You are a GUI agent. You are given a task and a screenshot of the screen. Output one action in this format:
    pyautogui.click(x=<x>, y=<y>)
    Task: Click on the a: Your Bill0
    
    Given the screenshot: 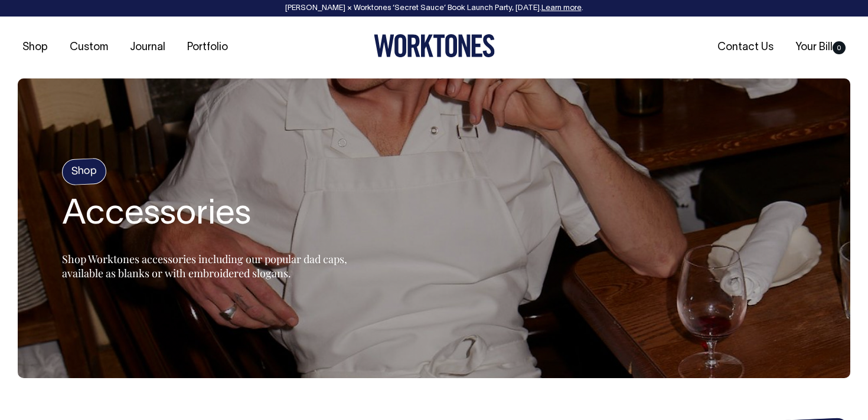 What is the action you would take?
    pyautogui.click(x=820, y=47)
    